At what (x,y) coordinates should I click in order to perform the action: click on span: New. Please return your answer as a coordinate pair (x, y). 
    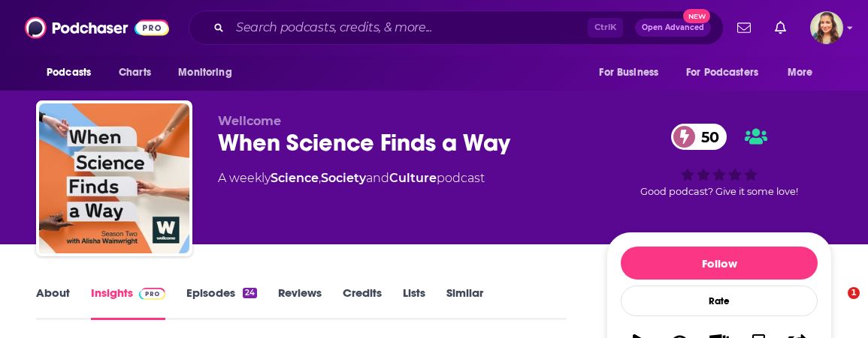
    Looking at the image, I should click on (696, 16).